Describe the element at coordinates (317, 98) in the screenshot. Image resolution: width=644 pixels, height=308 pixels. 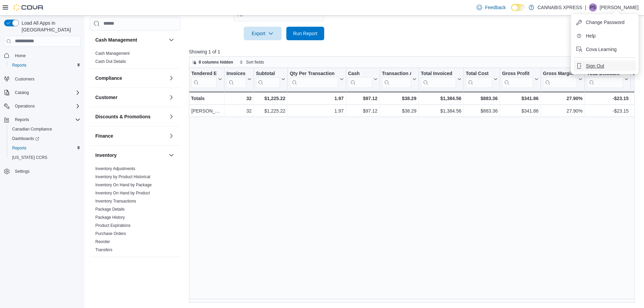
I see `div: 1.97` at that location.